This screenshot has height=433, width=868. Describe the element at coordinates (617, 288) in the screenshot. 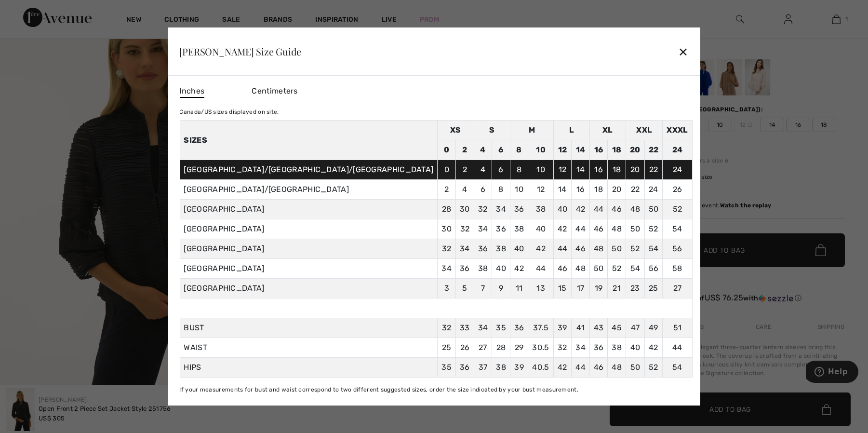

I see `td: 21` at that location.